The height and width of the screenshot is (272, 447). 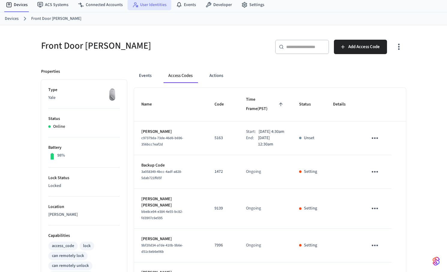 What do you see at coordinates (252, 141) in the screenshot?
I see `div: End:` at bounding box center [252, 141].